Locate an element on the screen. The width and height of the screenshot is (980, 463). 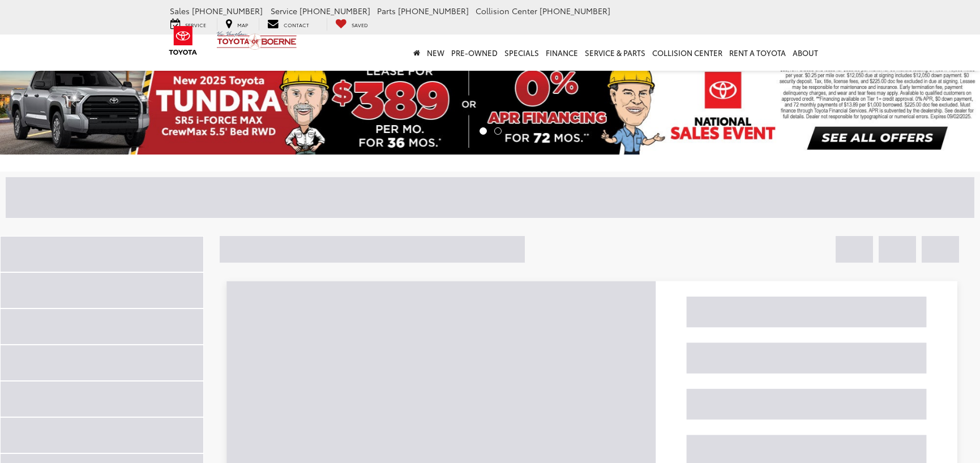
a: Finance is located at coordinates (562, 52).